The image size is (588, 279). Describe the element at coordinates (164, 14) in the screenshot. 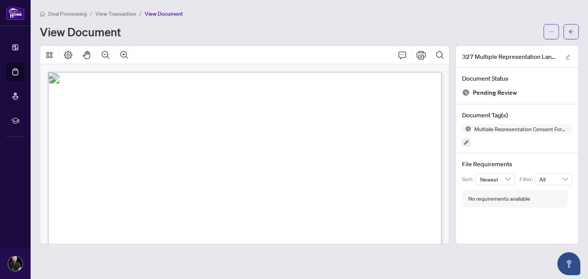

I see `span: View Document` at that location.